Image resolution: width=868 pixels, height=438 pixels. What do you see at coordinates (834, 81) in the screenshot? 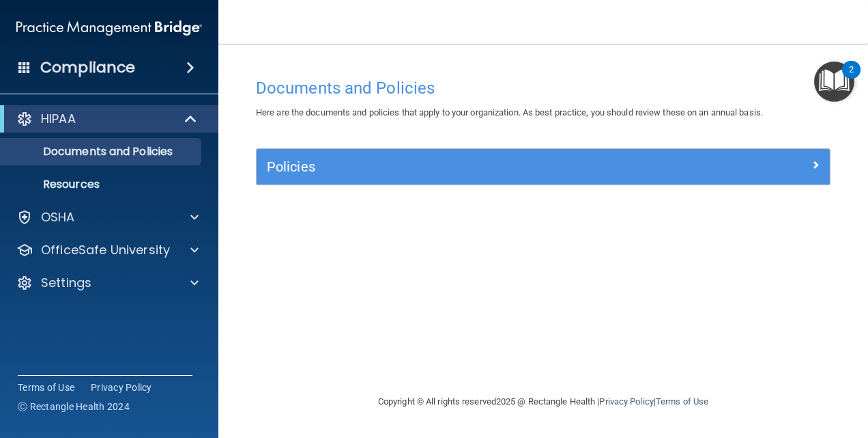
I see `button: Open Resource Center, 2 new notifications` at bounding box center [834, 81].